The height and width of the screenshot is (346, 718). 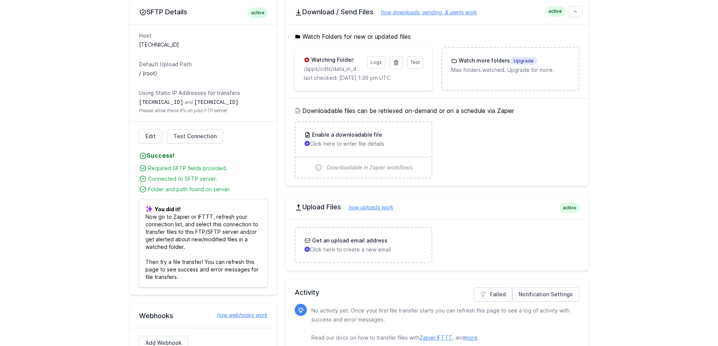 I want to click on h3: Watching Folder:, so click(x=332, y=60).